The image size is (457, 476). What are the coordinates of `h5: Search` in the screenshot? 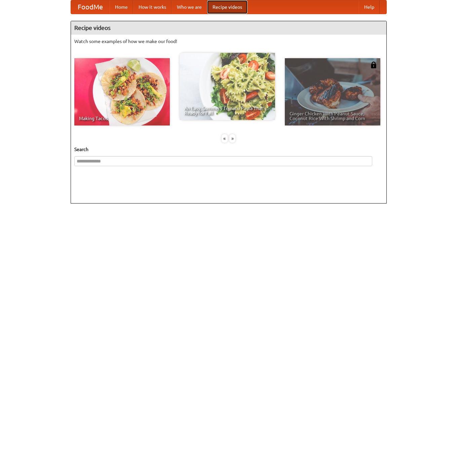 It's located at (228, 149).